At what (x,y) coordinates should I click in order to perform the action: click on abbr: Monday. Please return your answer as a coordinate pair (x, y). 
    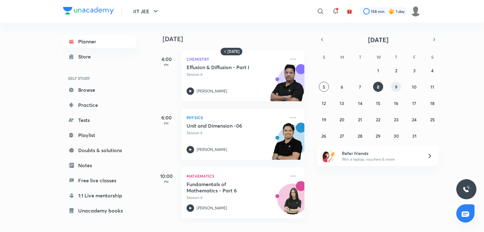
    Looking at the image, I should click on (342, 57).